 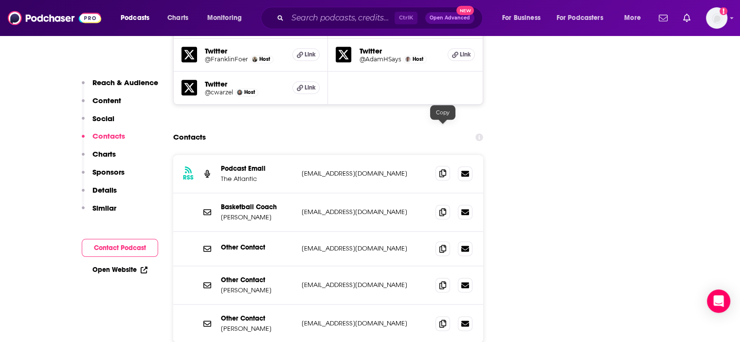 I want to click on a: Charts, so click(x=178, y=18).